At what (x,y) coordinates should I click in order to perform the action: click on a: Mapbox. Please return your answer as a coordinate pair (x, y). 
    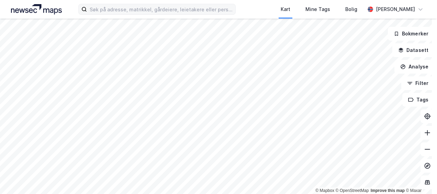
    Looking at the image, I should click on (325, 190).